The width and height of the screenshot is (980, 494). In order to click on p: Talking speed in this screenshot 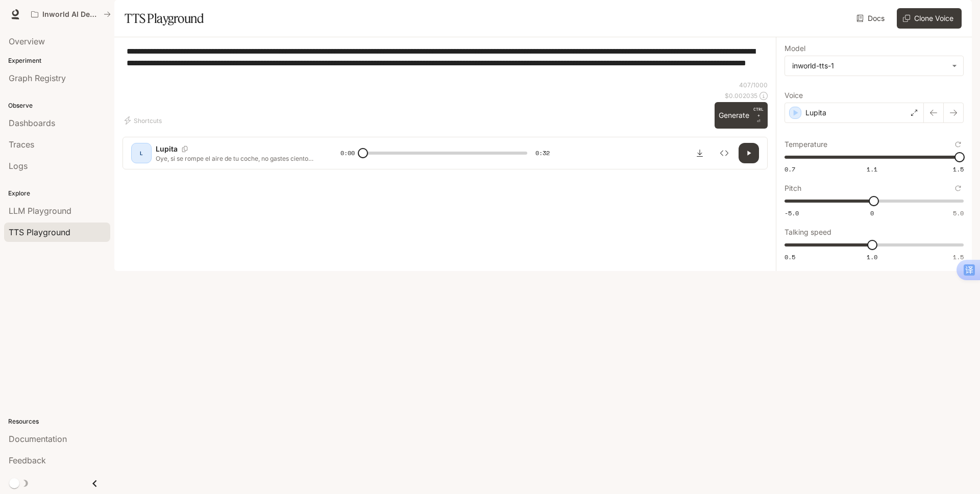, I will do `click(808, 232)`.